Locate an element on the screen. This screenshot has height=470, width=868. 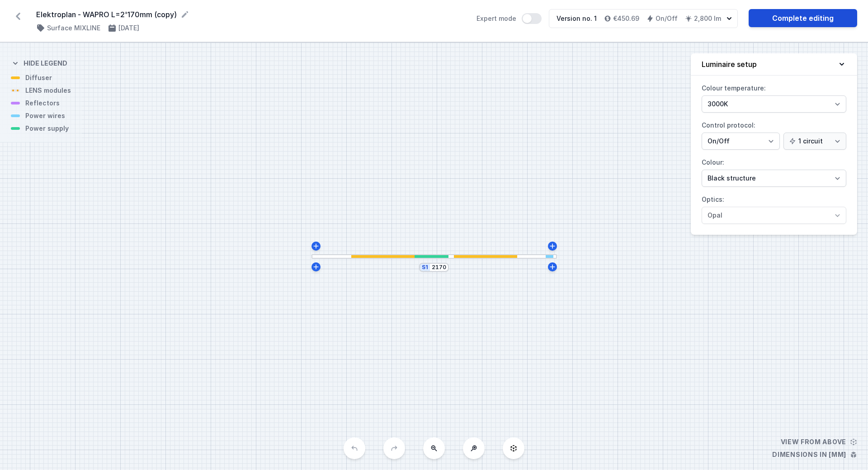
select: Colour: is located at coordinates (774, 178).